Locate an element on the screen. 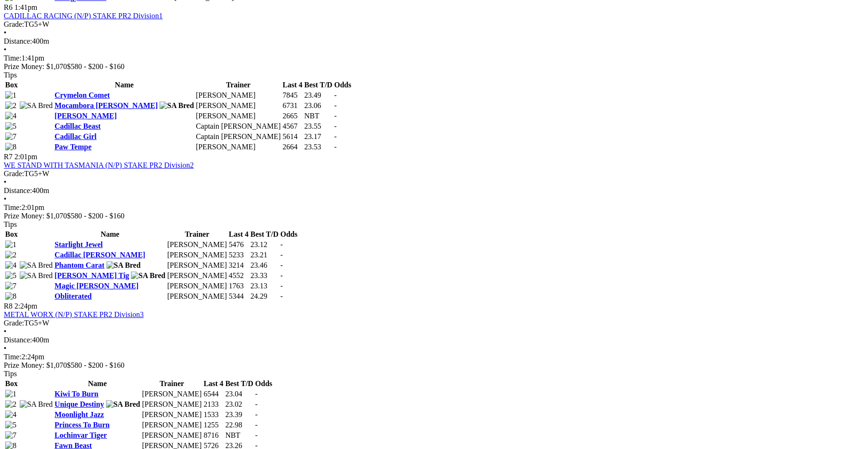 The height and width of the screenshot is (449, 868). span: 2:24pm is located at coordinates (26, 305).